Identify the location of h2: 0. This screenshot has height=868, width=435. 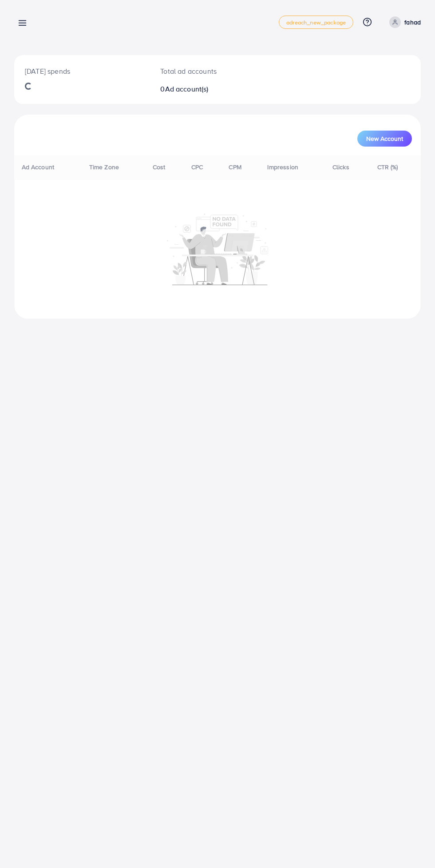
(200, 89).